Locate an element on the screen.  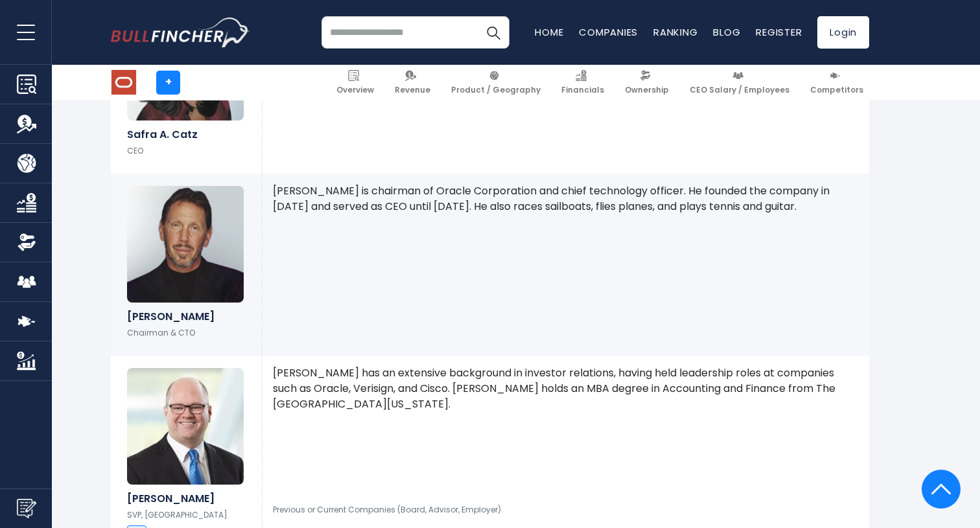
a: Companies is located at coordinates (608, 32).